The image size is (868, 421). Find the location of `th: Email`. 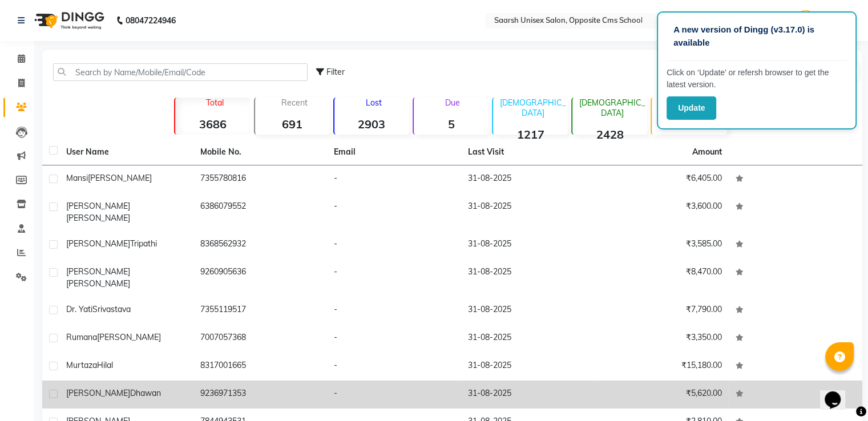

th: Email is located at coordinates (393, 152).